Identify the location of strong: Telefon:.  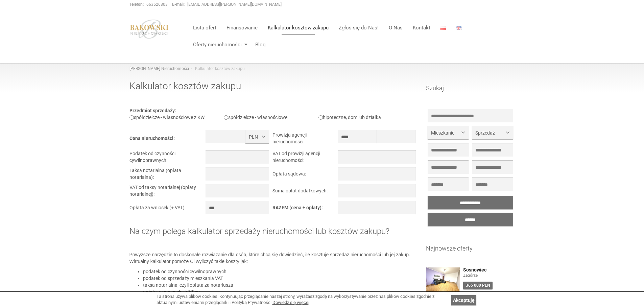
(137, 4).